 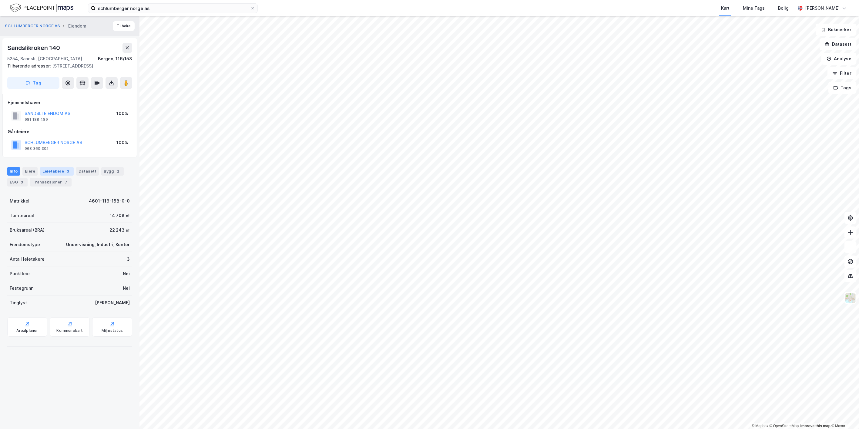 What do you see at coordinates (66, 182) in the screenshot?
I see `div: 7` at bounding box center [66, 182].